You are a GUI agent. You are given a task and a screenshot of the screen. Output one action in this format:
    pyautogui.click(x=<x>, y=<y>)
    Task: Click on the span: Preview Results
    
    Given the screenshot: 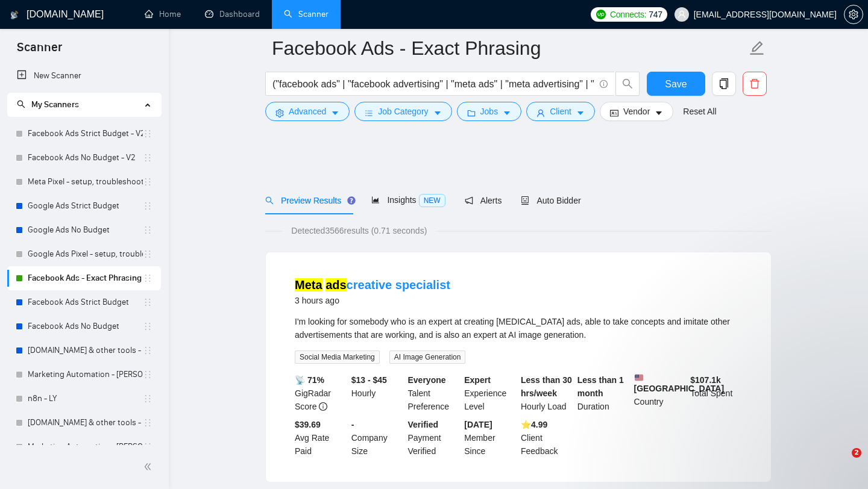 What is the action you would take?
    pyautogui.click(x=308, y=201)
    